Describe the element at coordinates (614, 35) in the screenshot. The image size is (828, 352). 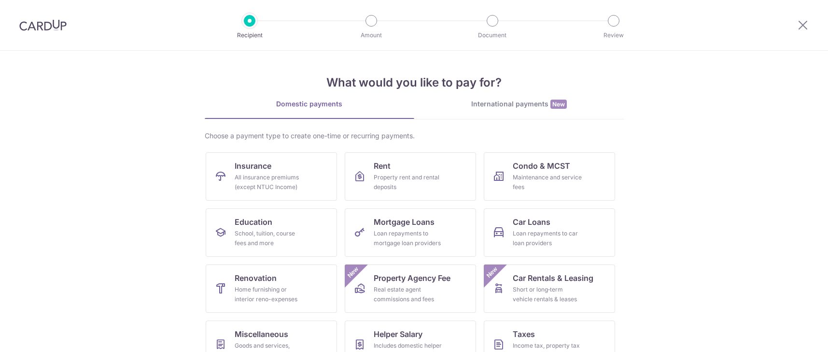
I see `p: Review` at that location.